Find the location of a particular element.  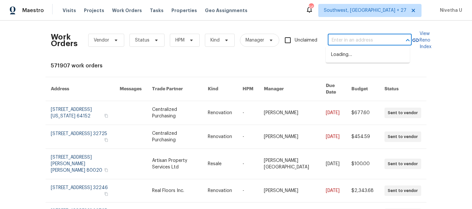

th: Due Date is located at coordinates (333, 89).